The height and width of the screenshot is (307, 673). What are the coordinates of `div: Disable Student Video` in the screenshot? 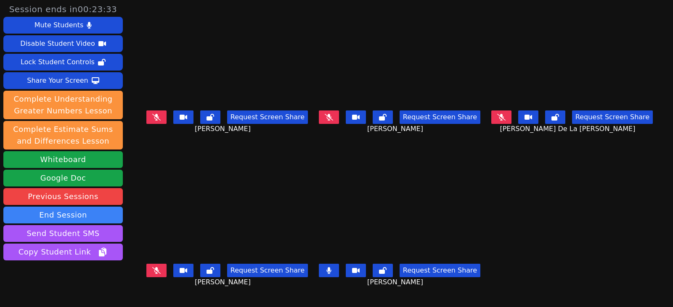 It's located at (57, 44).